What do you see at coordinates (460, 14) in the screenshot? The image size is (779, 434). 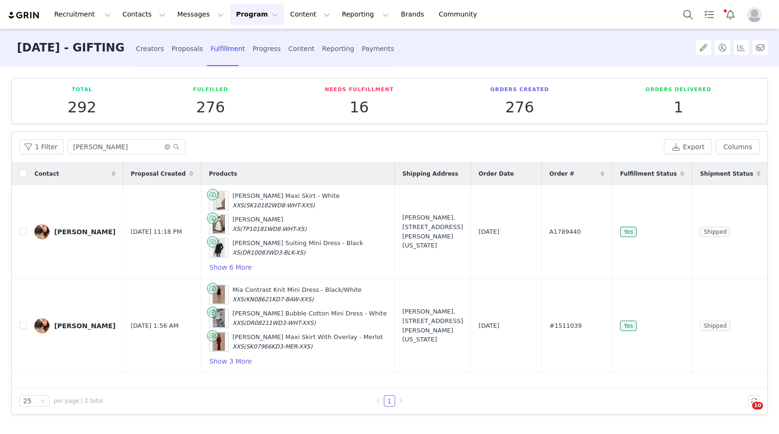 I see `a: Community` at bounding box center [460, 14].